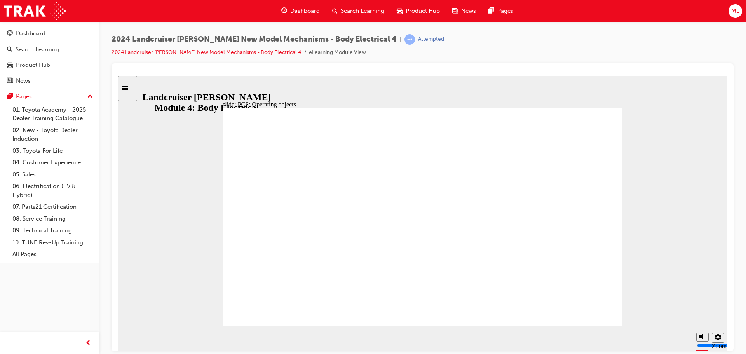 The height and width of the screenshot is (354, 746). Describe the element at coordinates (604, 270) in the screenshot. I see `input: volume` at that location.